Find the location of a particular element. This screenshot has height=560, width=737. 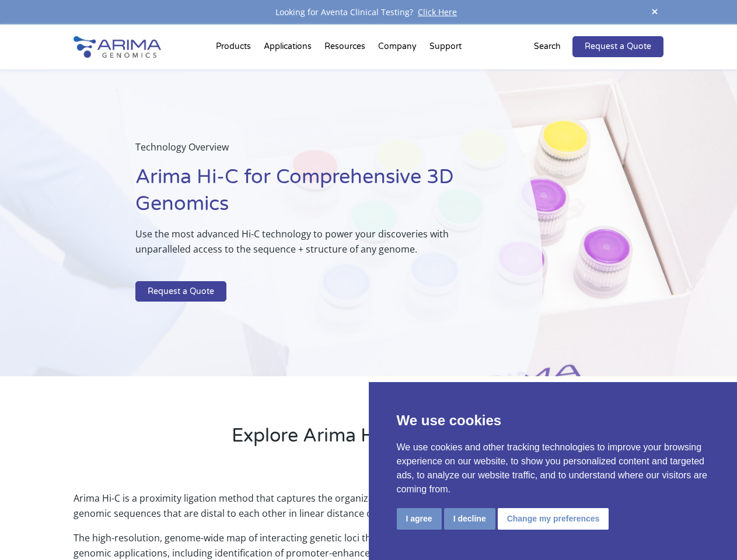

div: Looking for Aventa Clinical Testing? is located at coordinates (368, 12).